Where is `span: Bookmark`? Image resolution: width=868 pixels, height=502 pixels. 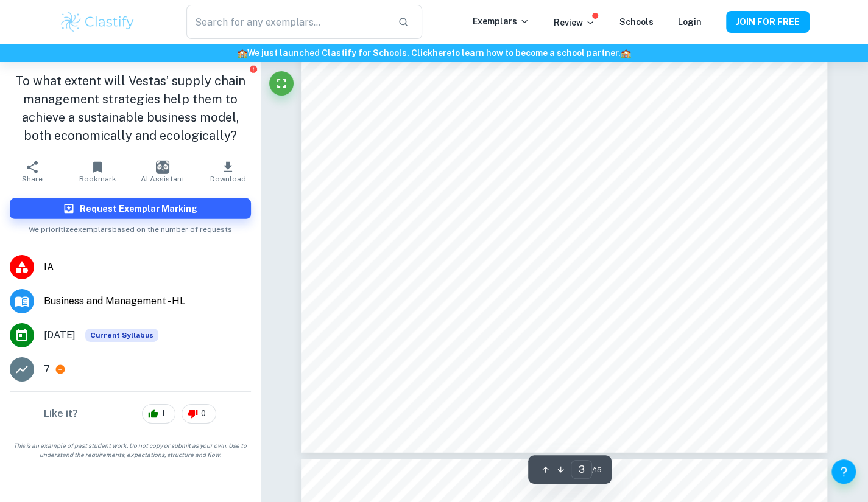 span: Bookmark is located at coordinates (97, 179).